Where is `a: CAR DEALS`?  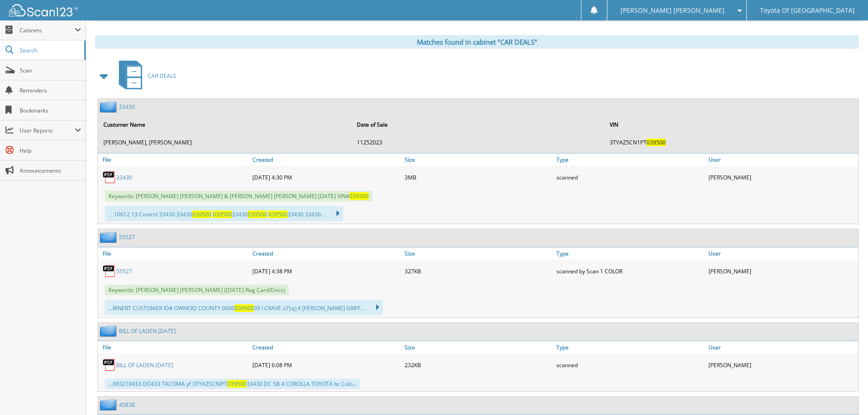
a: CAR DEALS is located at coordinates (145, 76).